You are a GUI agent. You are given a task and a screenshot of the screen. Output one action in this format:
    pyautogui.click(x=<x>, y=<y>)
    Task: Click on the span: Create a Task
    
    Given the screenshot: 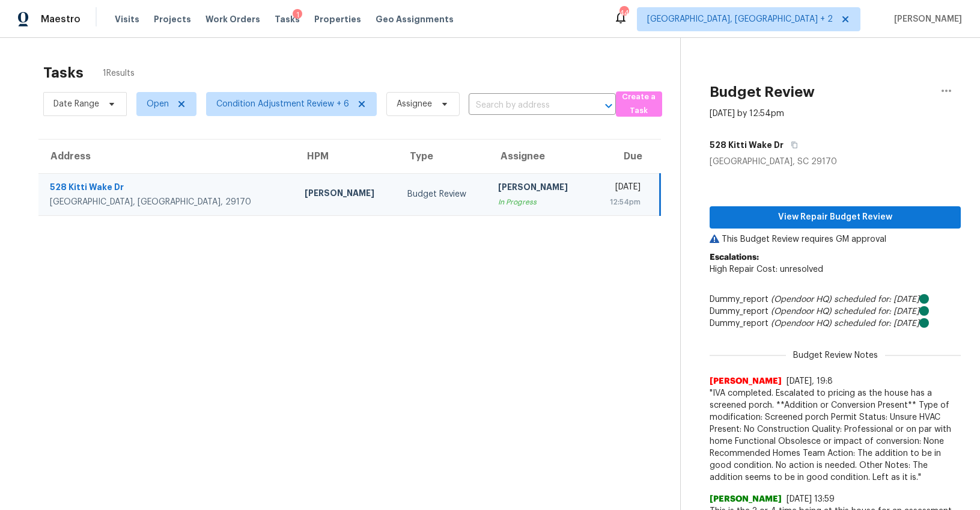 What is the action you would take?
    pyautogui.click(x=640, y=104)
    